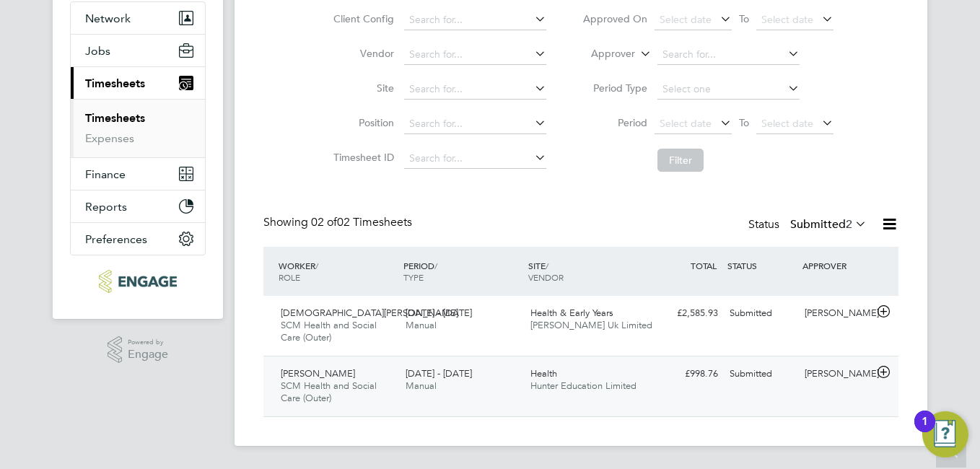  I want to click on button: Open Resource Center, 1 new notification, so click(945, 434).